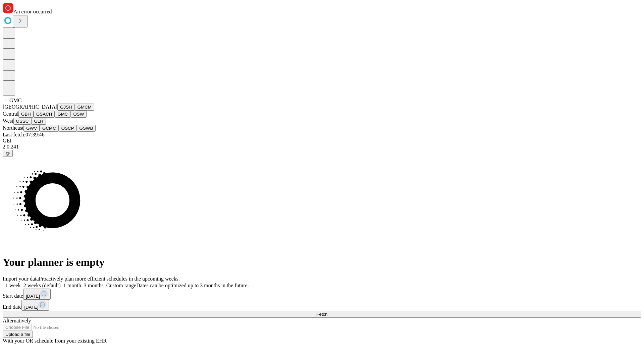  Describe the element at coordinates (322, 305) in the screenshot. I see `div: End date` at that location.